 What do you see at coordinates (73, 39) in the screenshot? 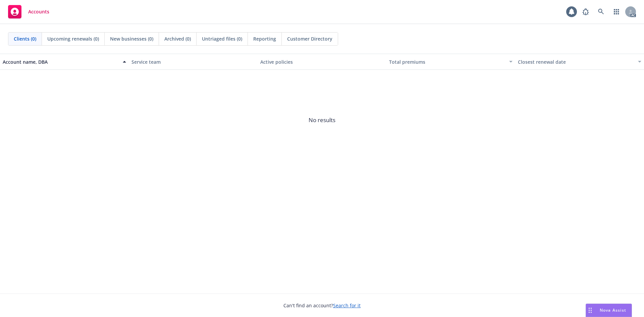
I see `span: Upcoming renewals (0)` at bounding box center [73, 39].